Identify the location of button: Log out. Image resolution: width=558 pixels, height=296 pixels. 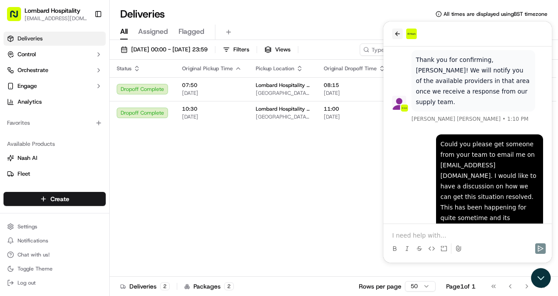
(54, 282).